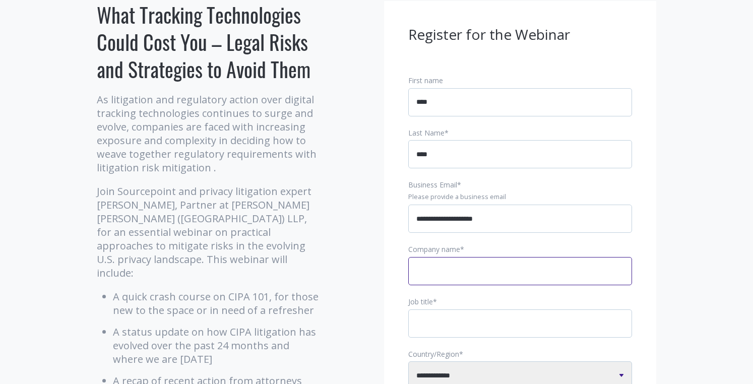 This screenshot has width=753, height=384. What do you see at coordinates (425, 80) in the screenshot?
I see `span: First name` at bounding box center [425, 80].